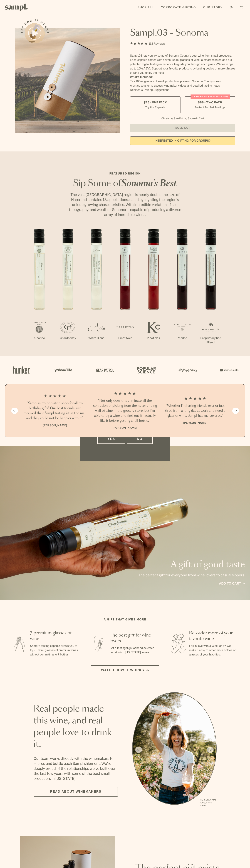  I want to click on a: Our Story, so click(213, 7).